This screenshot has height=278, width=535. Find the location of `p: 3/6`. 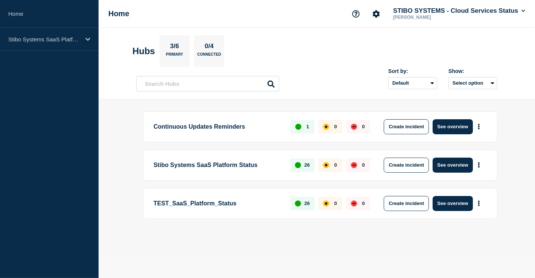

p: 3/6 is located at coordinates (175, 47).